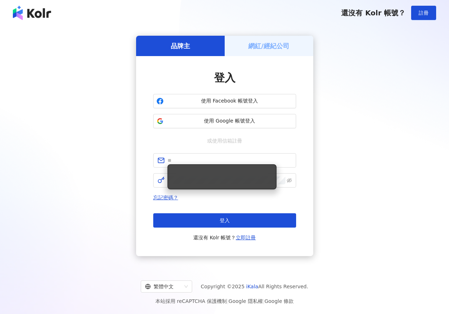 The width and height of the screenshot is (449, 314). What do you see at coordinates (180, 46) in the screenshot?
I see `h5: 品牌主` at bounding box center [180, 46].